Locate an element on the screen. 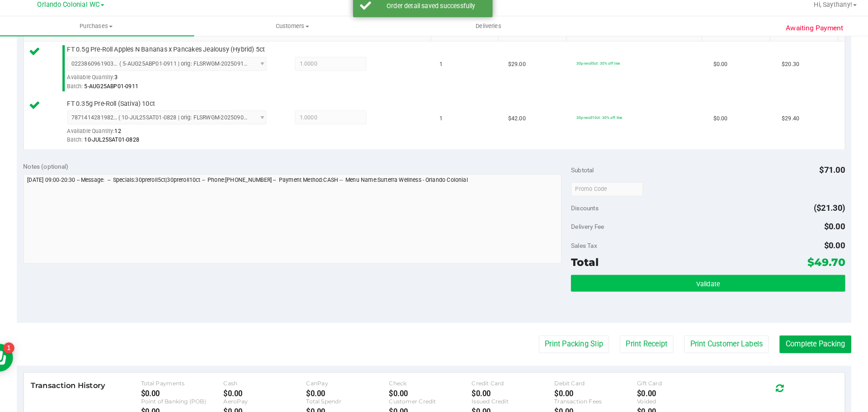  span: Orlando Colonial WC is located at coordinates (90, 11).